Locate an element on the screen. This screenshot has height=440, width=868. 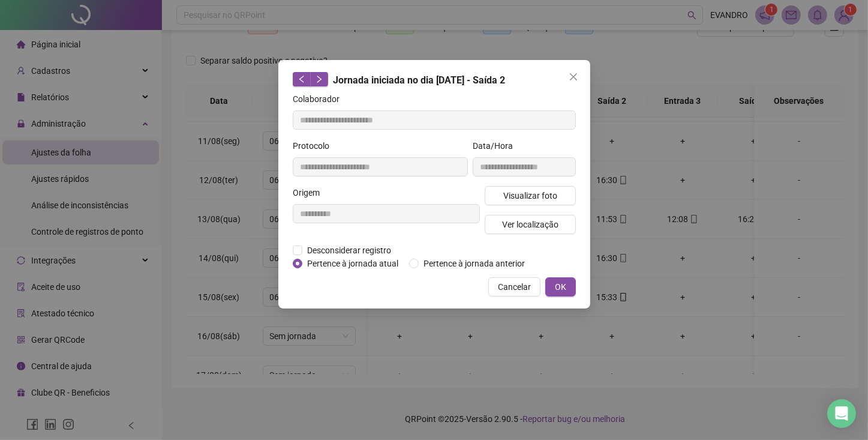
label: Protocolo is located at coordinates (315, 146).